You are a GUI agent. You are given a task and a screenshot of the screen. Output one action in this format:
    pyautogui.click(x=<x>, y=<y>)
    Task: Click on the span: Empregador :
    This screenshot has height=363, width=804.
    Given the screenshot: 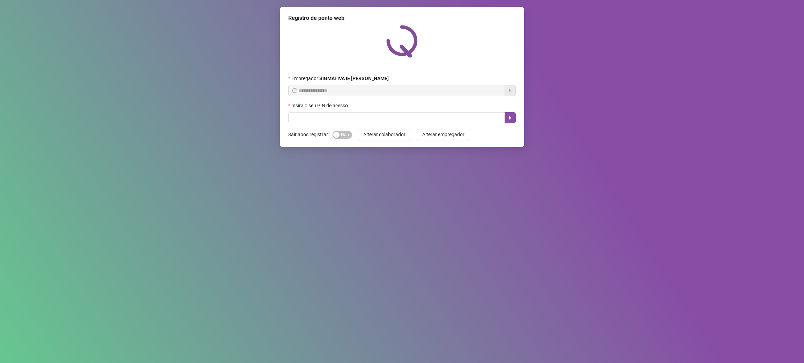 What is the action you would take?
    pyautogui.click(x=340, y=78)
    